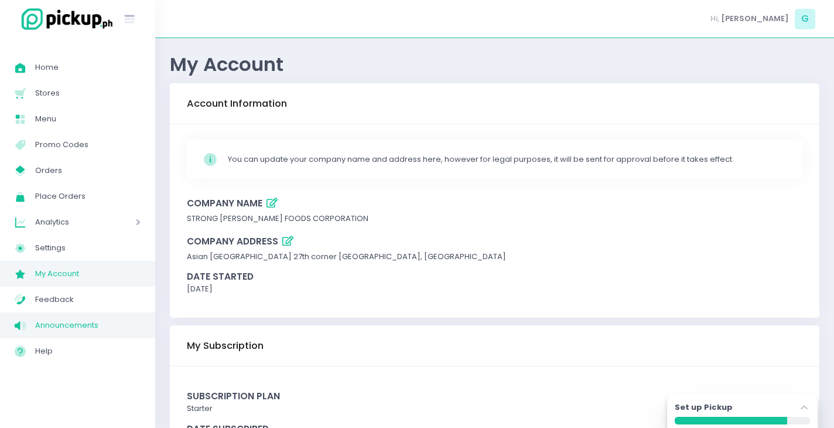 The image size is (834, 428). Describe the element at coordinates (703, 407) in the screenshot. I see `label: Set up Pickup` at that location.